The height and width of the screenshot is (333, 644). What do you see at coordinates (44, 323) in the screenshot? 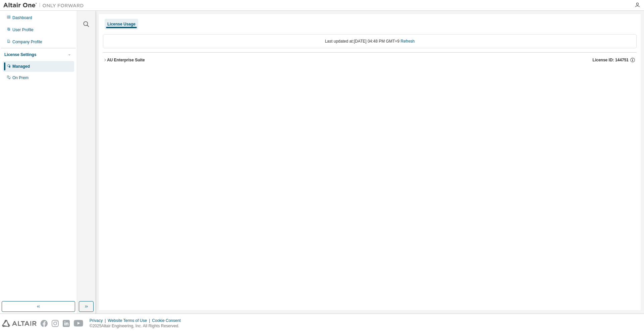
I see `img: facebook.svg` at bounding box center [44, 323].